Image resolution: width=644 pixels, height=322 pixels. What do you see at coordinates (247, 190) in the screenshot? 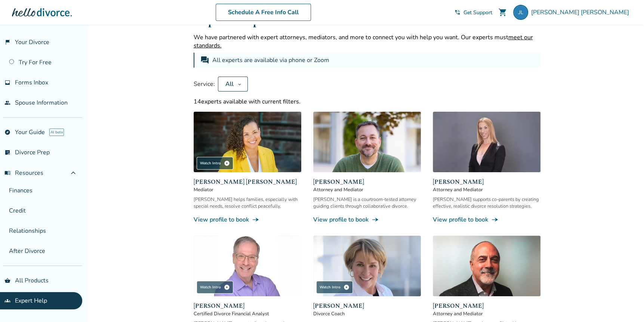
I see `span: Mediator` at bounding box center [247, 190].